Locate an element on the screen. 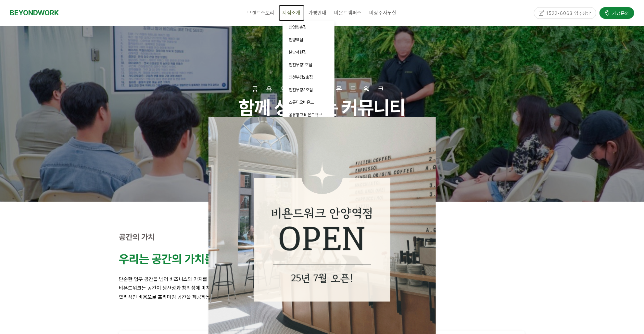 The image size is (644, 334). span: 분당서현점 is located at coordinates (298, 52).